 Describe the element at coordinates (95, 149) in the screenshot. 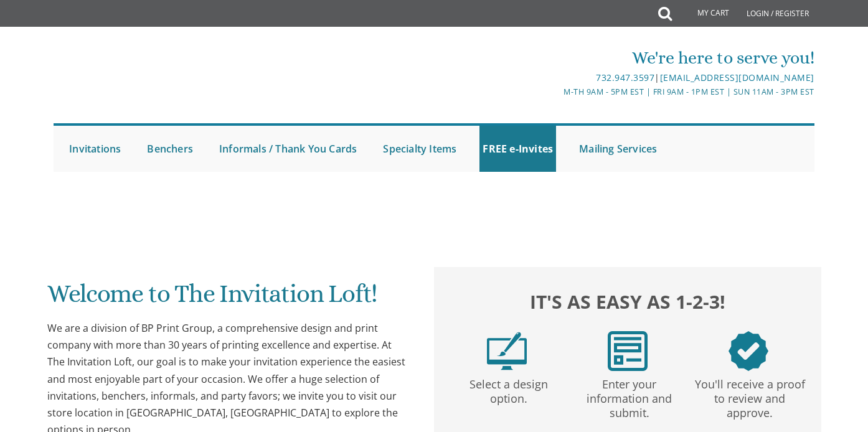

I see `a: Invitations` at that location.